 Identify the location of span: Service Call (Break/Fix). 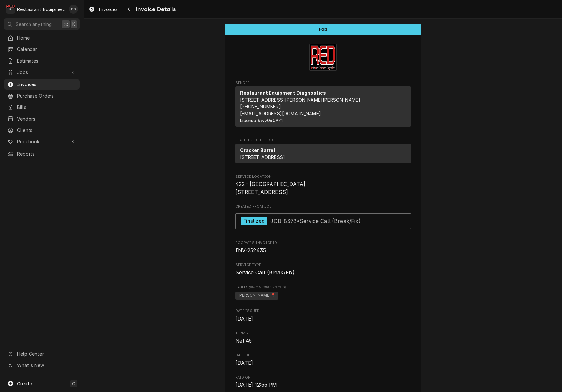
(265, 273).